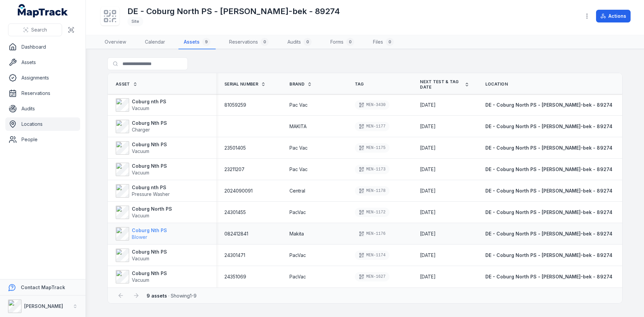  What do you see at coordinates (244, 84) in the screenshot?
I see `a: Serial Number` at bounding box center [244, 84].